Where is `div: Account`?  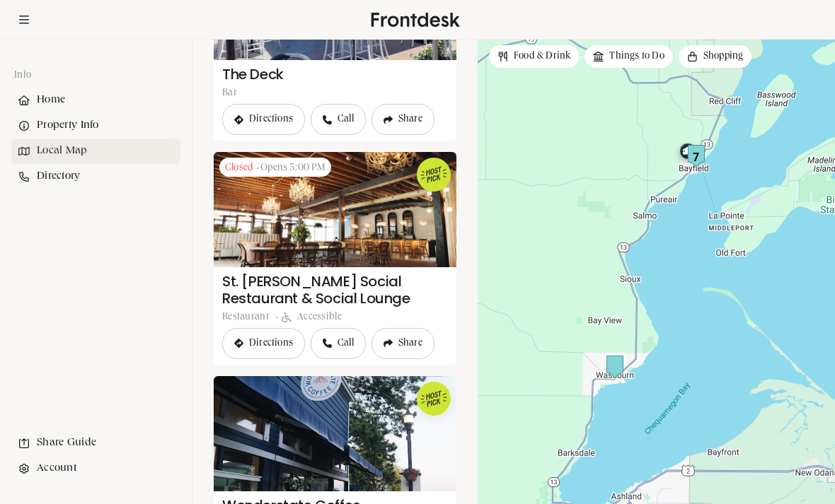 div: Account is located at coordinates (95, 468).